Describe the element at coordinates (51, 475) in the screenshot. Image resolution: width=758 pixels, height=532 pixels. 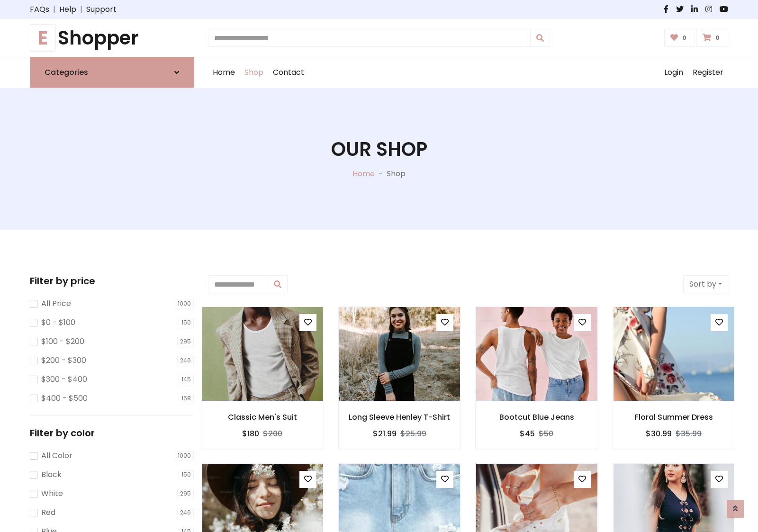
I see `label: Black` at that location.